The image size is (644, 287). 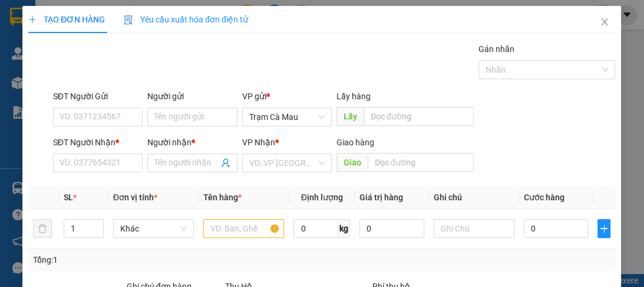 I want to click on span: Cước hàng, so click(x=544, y=197).